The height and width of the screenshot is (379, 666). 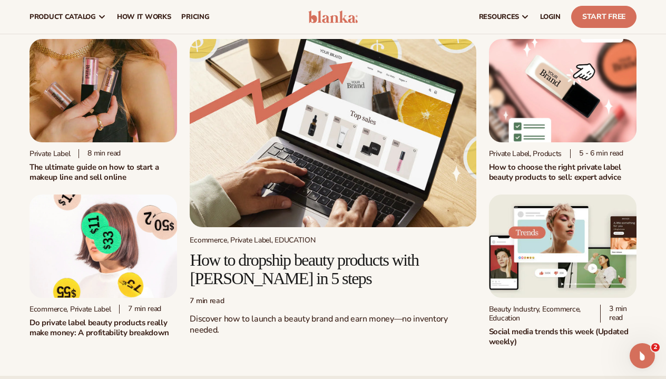 What do you see at coordinates (144, 17) in the screenshot?
I see `span: How It Works` at bounding box center [144, 17].